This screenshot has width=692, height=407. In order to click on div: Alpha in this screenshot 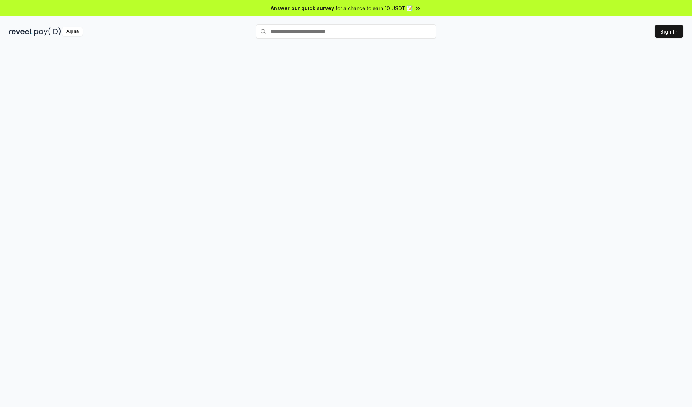, I will do `click(72, 31)`.